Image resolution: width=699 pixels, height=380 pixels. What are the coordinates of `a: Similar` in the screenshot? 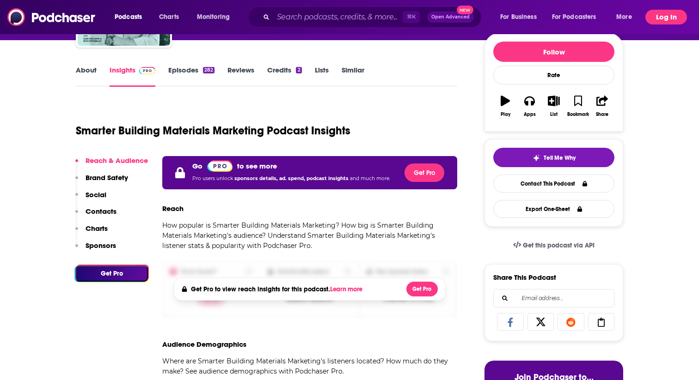 It's located at (353, 76).